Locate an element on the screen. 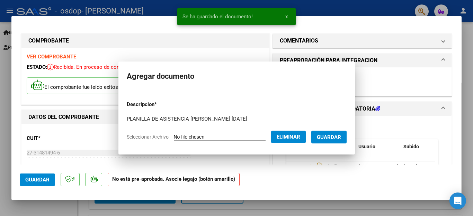  p: Descripcion is located at coordinates (160, 105).